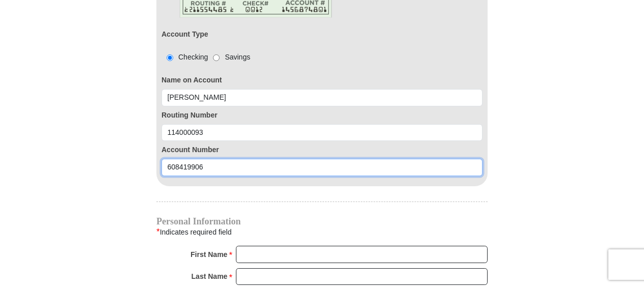  Describe the element at coordinates (322, 115) in the screenshot. I see `label: Routing Number` at that location.